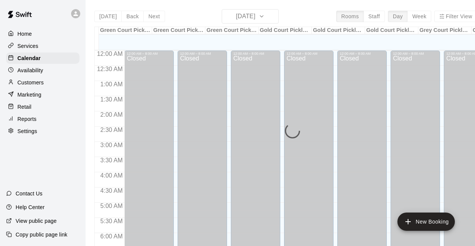  Describe the element at coordinates (126, 30) in the screenshot. I see `div: Green Court Pickleball #1` at that location.